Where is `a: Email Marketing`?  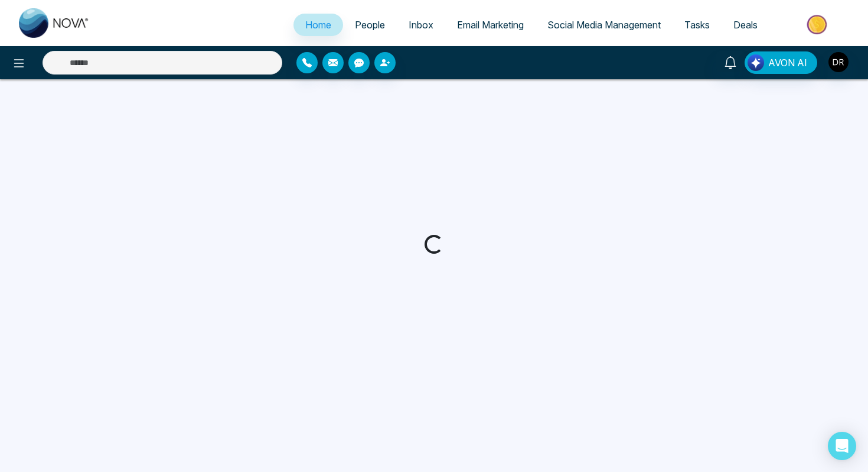 a: Email Marketing is located at coordinates (490, 25).